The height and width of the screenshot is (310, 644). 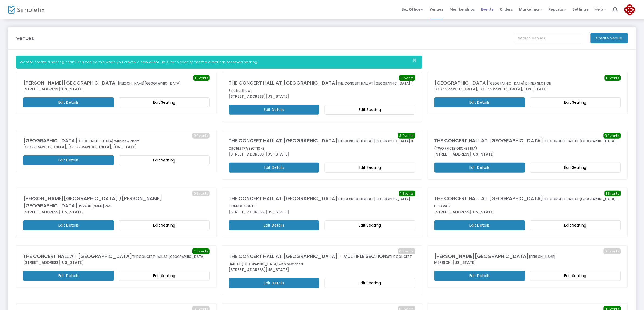 I want to click on span: Orders, so click(x=506, y=9).